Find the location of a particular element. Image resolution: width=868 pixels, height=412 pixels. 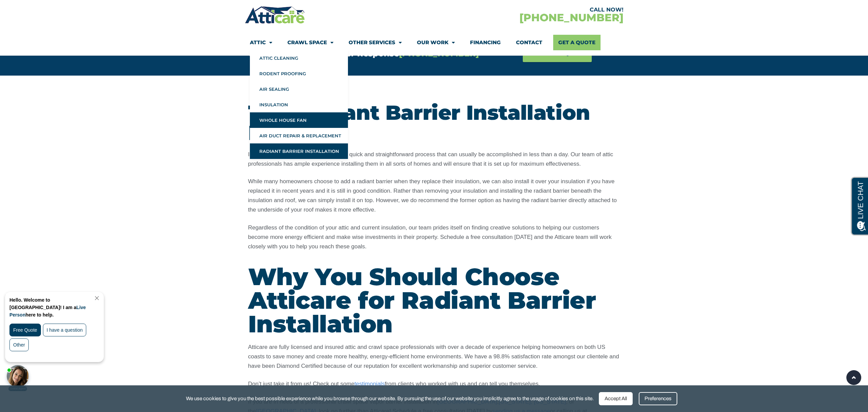

h4: Call Us Now For A Faster Response is located at coordinates (368, 53).